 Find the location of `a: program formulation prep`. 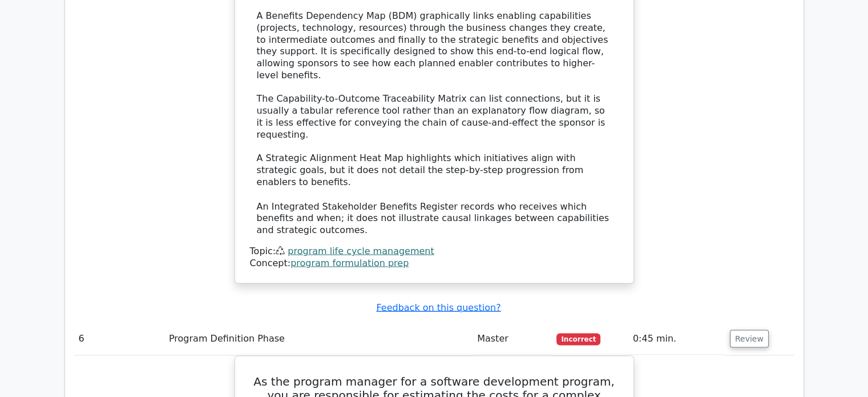

a: program formulation prep is located at coordinates (349, 262).